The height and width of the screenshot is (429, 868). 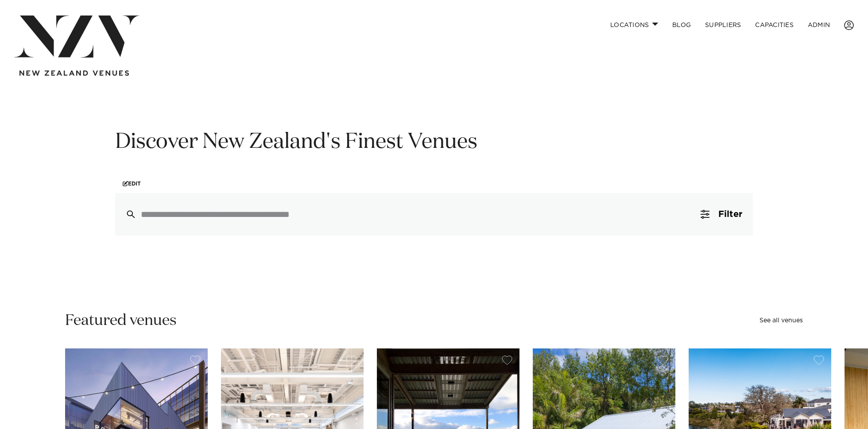 What do you see at coordinates (76, 37) in the screenshot?
I see `img: nzv-logo.png` at bounding box center [76, 37].